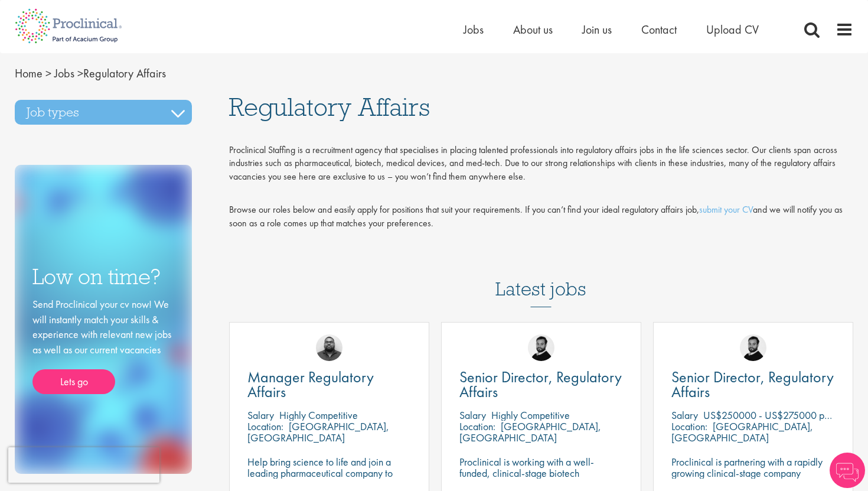  Describe the element at coordinates (732, 30) in the screenshot. I see `a: Upload CV` at that location.